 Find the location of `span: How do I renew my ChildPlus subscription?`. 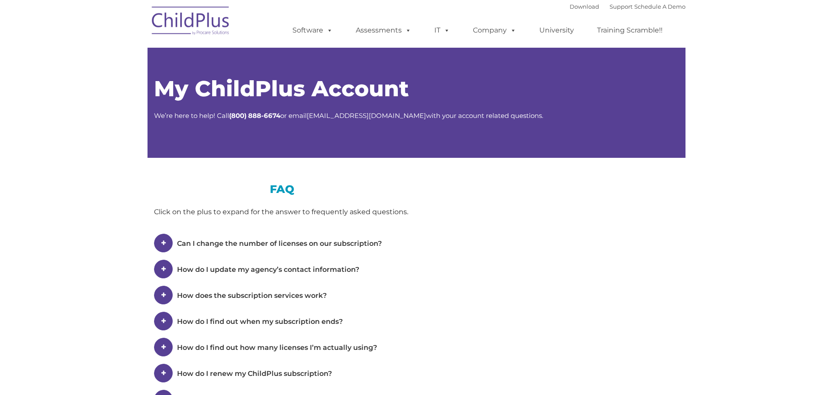

span: How do I renew my ChildPlus subscription? is located at coordinates (254, 374).